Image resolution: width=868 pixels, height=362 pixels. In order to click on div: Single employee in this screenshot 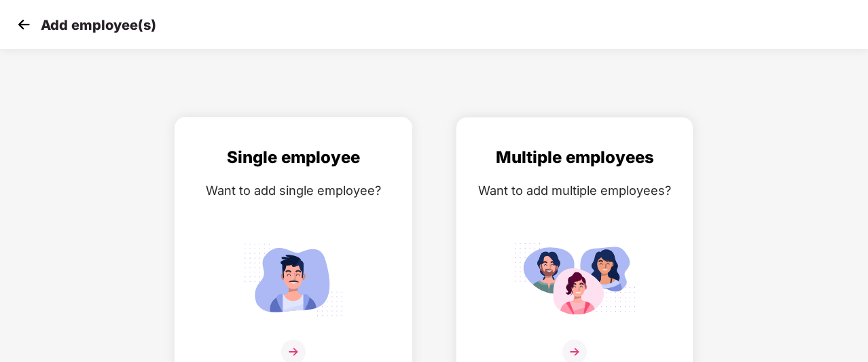, I will do `click(293, 158)`.